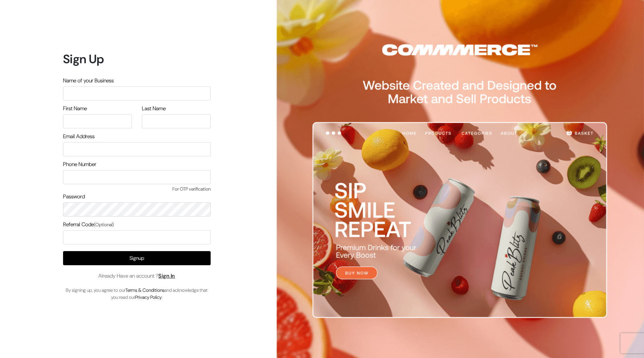 This screenshot has height=358, width=644. What do you see at coordinates (74, 196) in the screenshot?
I see `label: Password` at bounding box center [74, 196].